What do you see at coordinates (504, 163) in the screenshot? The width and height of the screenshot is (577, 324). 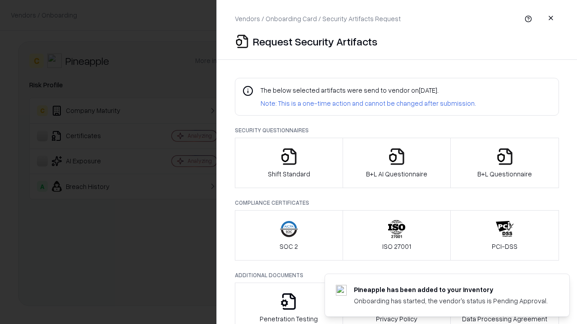 I see `button: B+L Questionnaire` at bounding box center [504, 163].